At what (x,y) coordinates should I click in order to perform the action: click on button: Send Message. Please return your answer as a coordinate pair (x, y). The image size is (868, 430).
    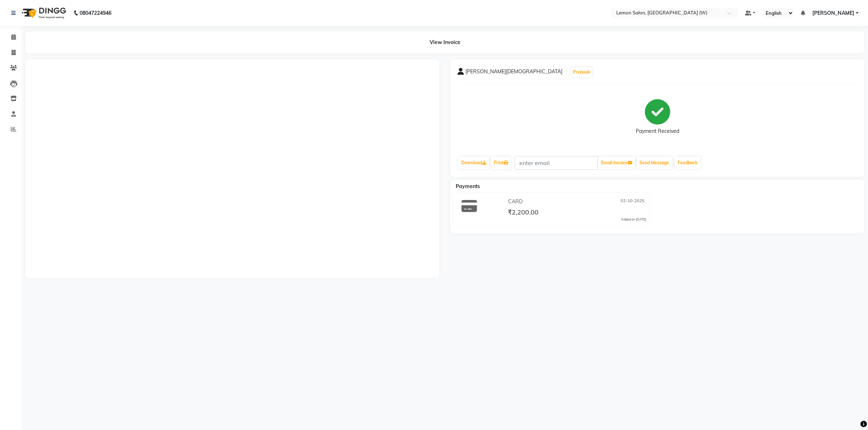
    Looking at the image, I should click on (654, 163).